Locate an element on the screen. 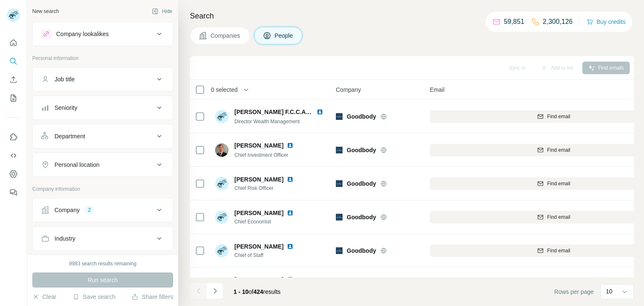 This screenshot has width=644, height=306. div: Company lookalikes is located at coordinates (82, 34).